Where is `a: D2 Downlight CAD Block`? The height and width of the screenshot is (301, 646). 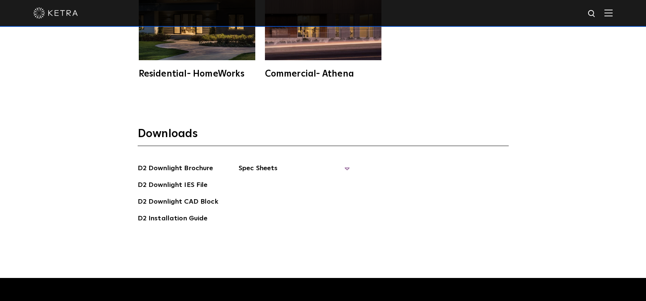
a: D2 Downlight CAD Block is located at coordinates (178, 202).